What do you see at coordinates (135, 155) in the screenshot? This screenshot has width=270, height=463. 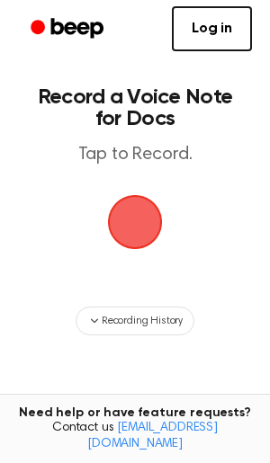 I see `p: Tap to Record.` at bounding box center [135, 155].